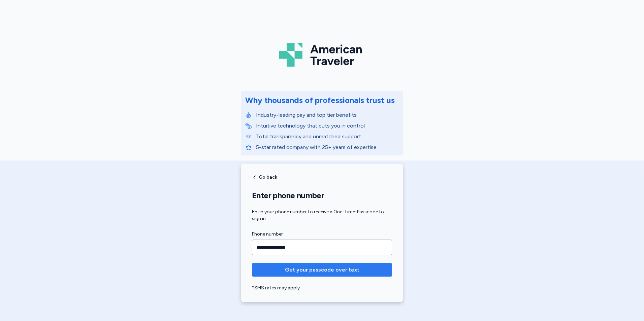 The image size is (644, 321). I want to click on div: Enter your phone number to receive a One-Time-Passcode to sign in., so click(322, 215).